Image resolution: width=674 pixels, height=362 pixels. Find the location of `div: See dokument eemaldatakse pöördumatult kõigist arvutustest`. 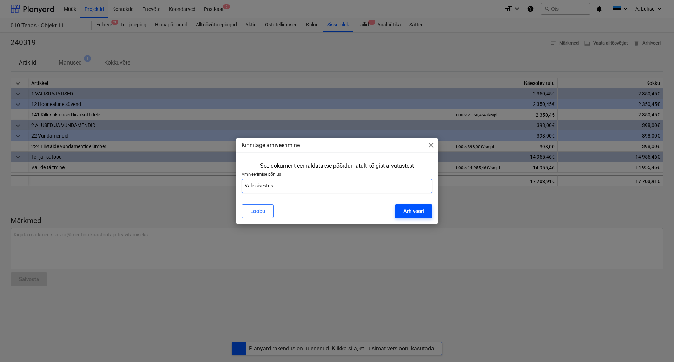

div: See dokument eemaldatakse pöördumatult kõigist arvutustest is located at coordinates (337, 166).